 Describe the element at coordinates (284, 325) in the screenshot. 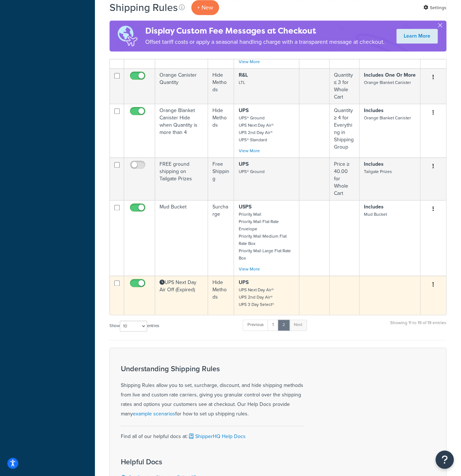

I see `a: 2` at that location.